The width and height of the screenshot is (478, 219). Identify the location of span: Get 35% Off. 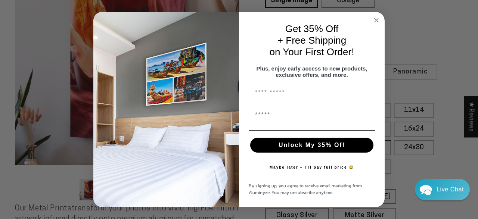
(312, 29).